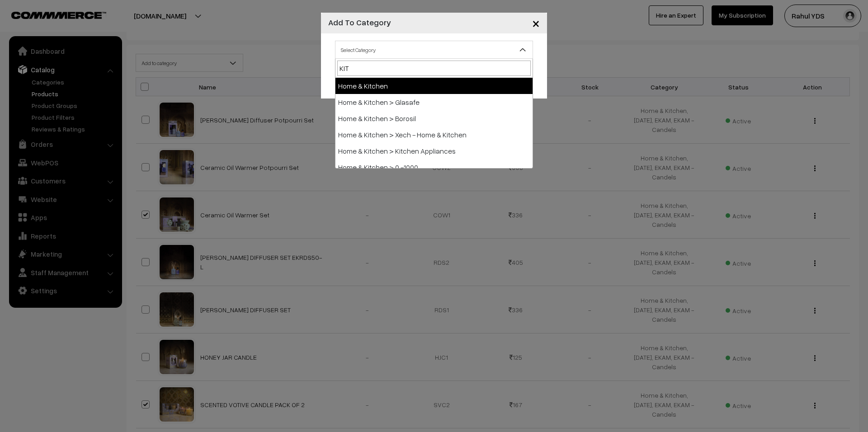 This screenshot has width=868, height=432. Describe the element at coordinates (434, 151) in the screenshot. I see `li: Home & Kitchen > Kitchen Appliances` at that location.